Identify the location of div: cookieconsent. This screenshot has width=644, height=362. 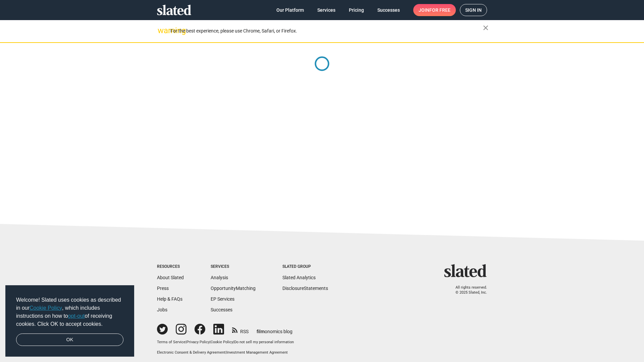
(70, 321).